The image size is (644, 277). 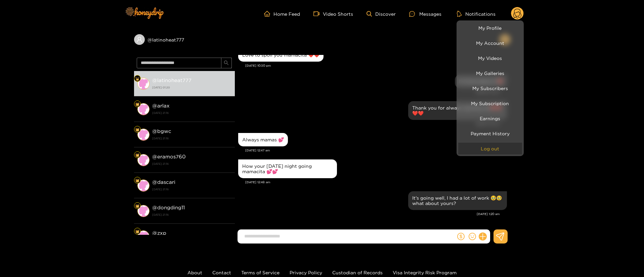 What do you see at coordinates (490, 28) in the screenshot?
I see `a: My Profile` at bounding box center [490, 28].